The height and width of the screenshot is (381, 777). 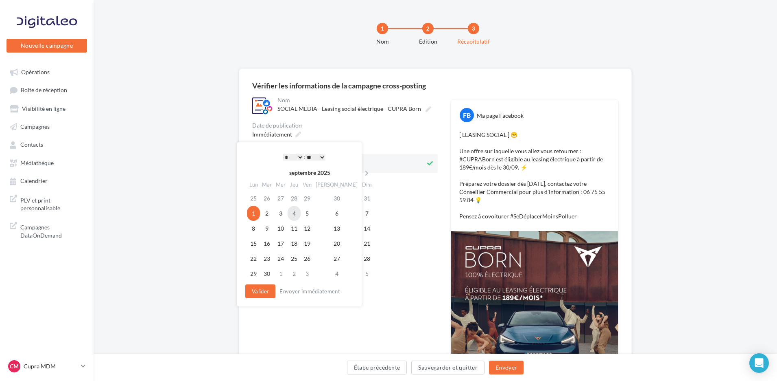 I want to click on span: Médiathèque, so click(x=37, y=162).